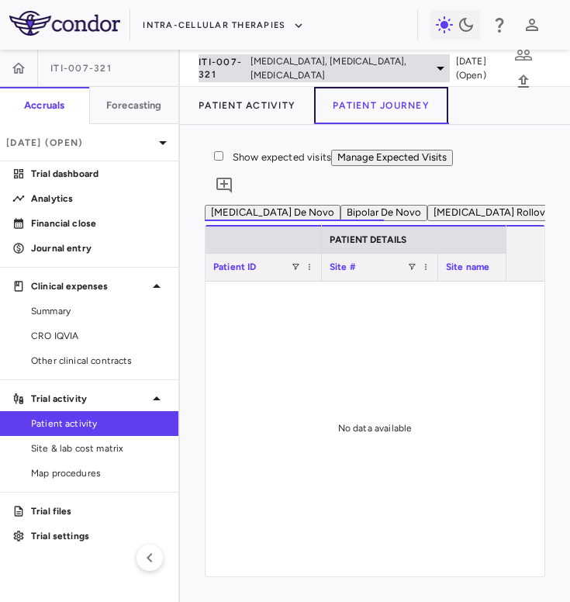 This screenshot has height=602, width=570. Describe the element at coordinates (224, 185) in the screenshot. I see `svg: Add comment` at that location.